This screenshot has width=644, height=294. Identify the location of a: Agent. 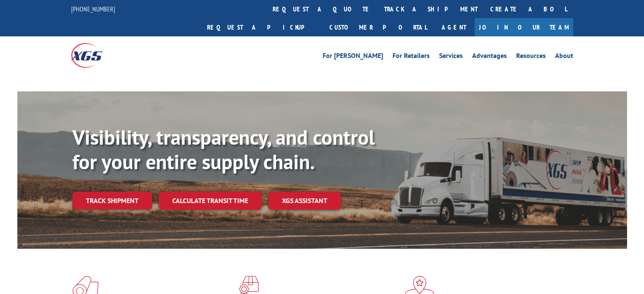
(453, 27).